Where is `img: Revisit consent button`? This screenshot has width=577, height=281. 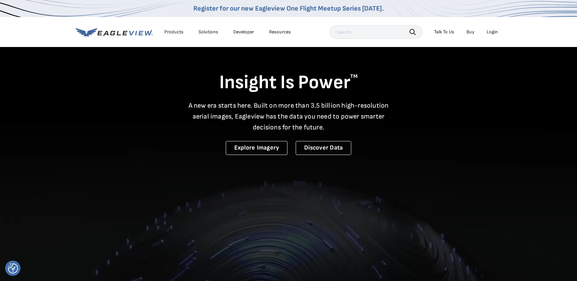
img: Revisit consent button is located at coordinates (13, 269).